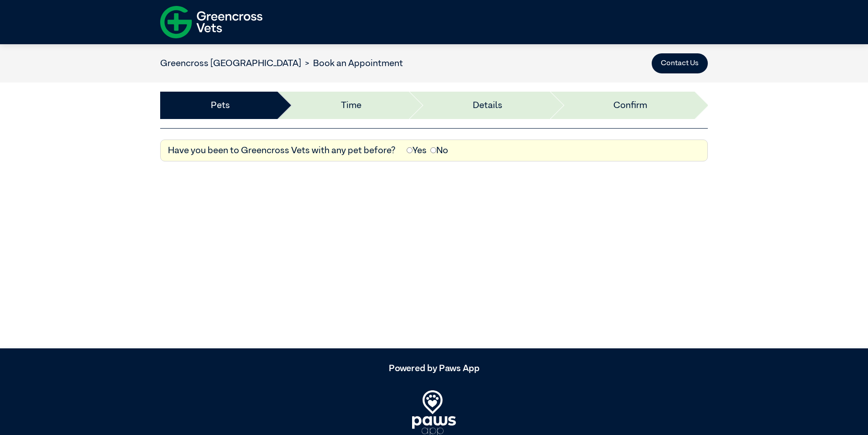  I want to click on input: Yes, so click(409, 150).